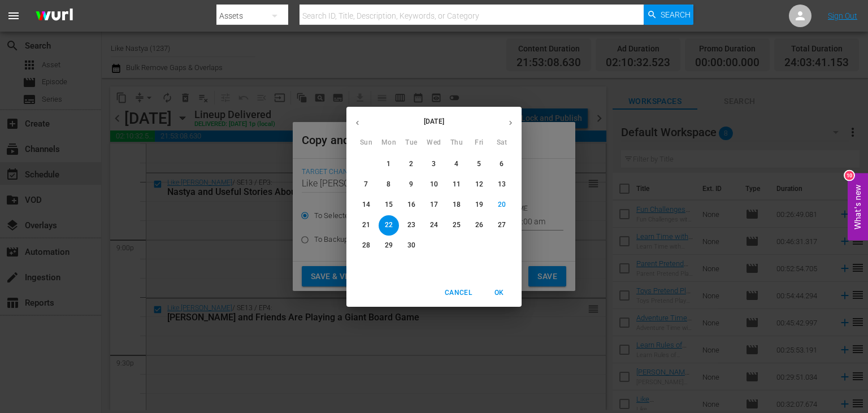 This screenshot has height=413, width=868. Describe the element at coordinates (366, 205) in the screenshot. I see `button: 14` at that location.